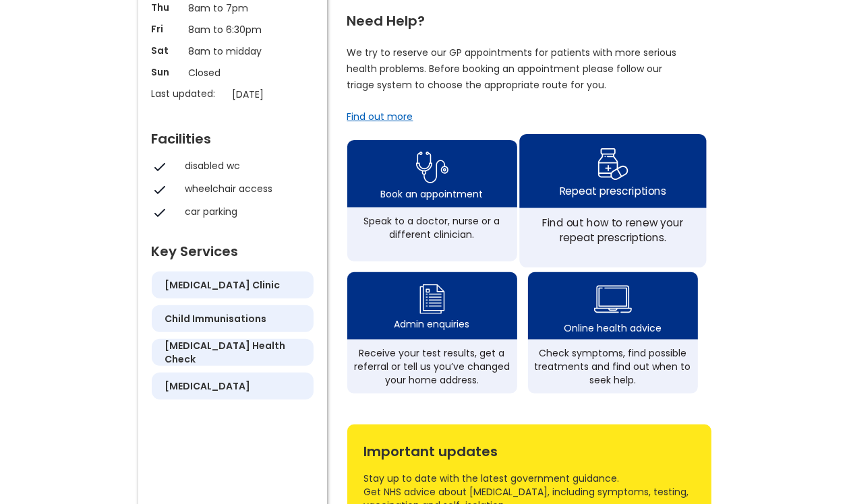  Describe the element at coordinates (380, 117) in the screenshot. I see `a: Find out more` at that location.